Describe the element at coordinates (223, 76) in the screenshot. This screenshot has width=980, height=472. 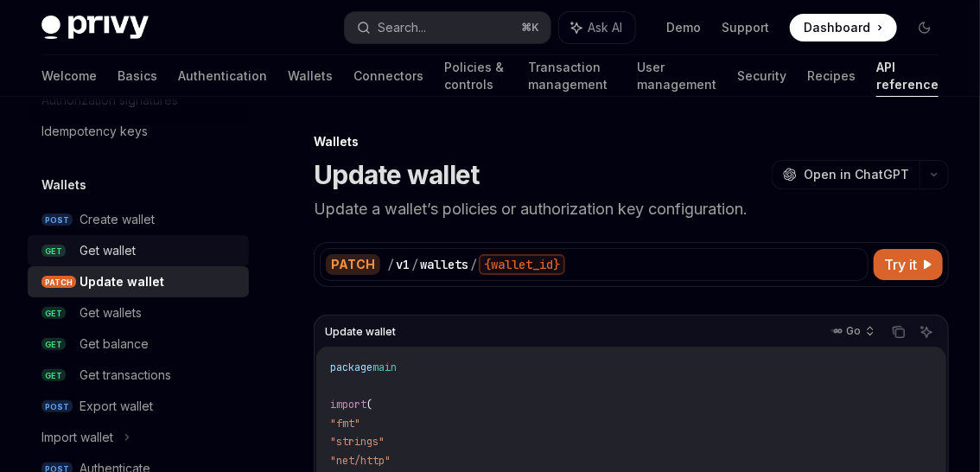
I see `a: Authentication` at that location.